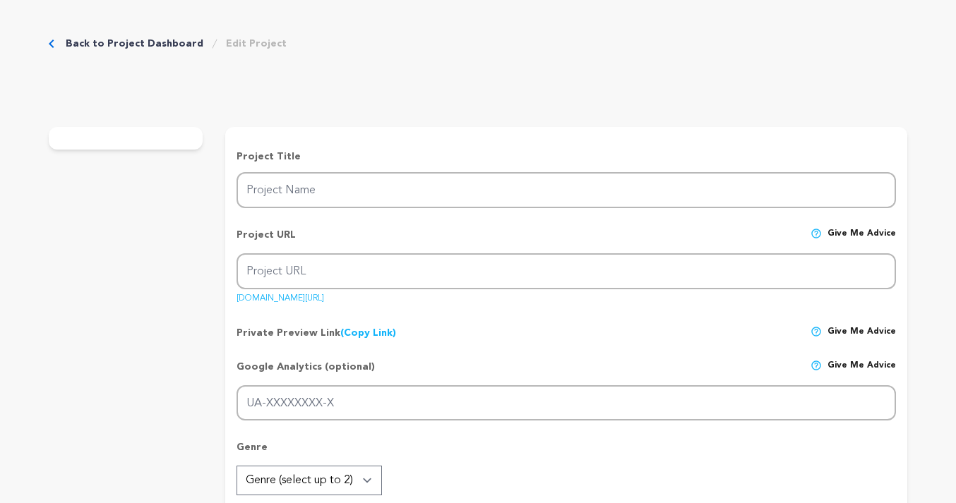 This screenshot has width=956, height=503. Describe the element at coordinates (566, 190) in the screenshot. I see `input: Project Name` at that location.